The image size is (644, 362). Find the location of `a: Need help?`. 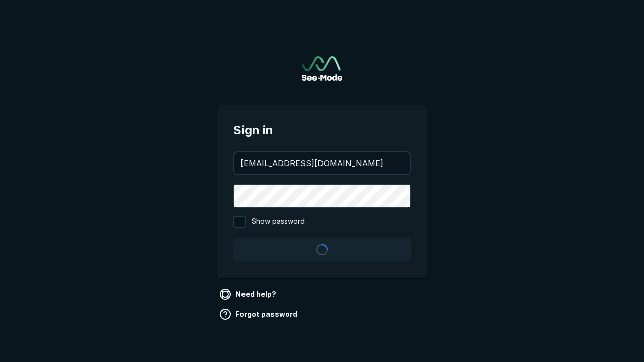

a: Need help? is located at coordinates (249, 294).